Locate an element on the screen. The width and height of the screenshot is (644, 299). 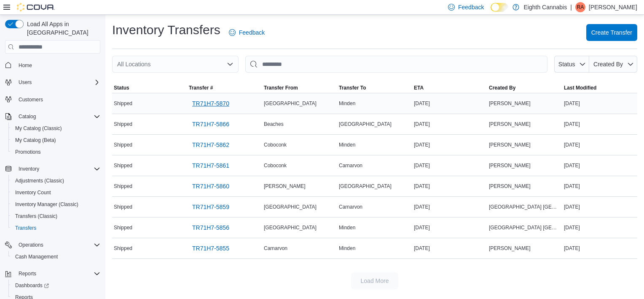
span: Reports is located at coordinates (58, 273).